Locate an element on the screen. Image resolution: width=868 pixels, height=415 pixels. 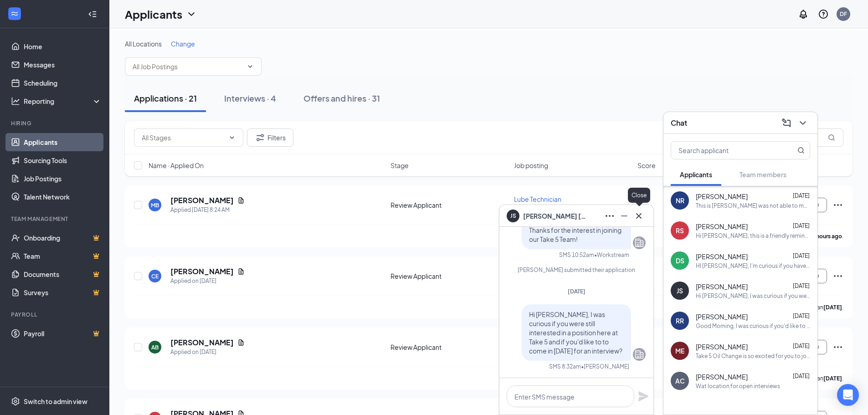
span: Team members is located at coordinates (763, 175).